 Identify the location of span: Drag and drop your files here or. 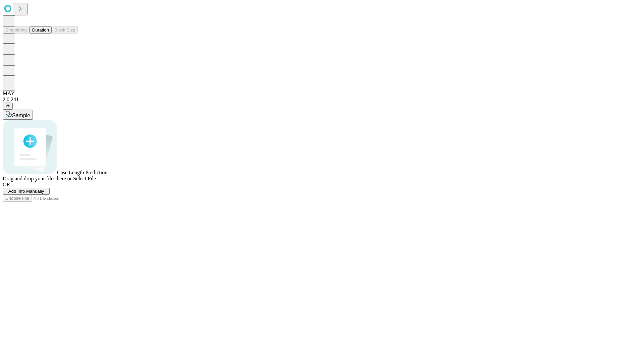
(37, 179).